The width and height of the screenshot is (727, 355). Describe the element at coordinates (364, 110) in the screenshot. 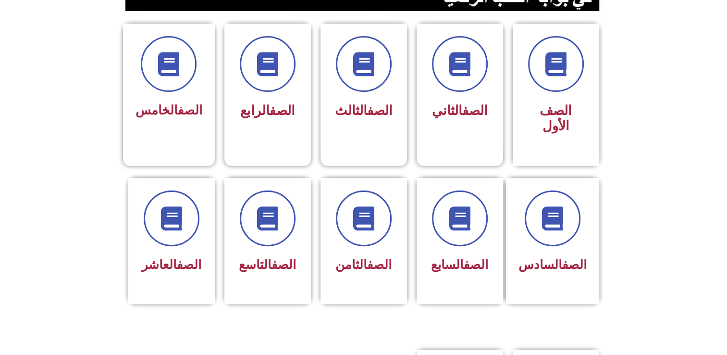

I see `span: الثالث` at that location.